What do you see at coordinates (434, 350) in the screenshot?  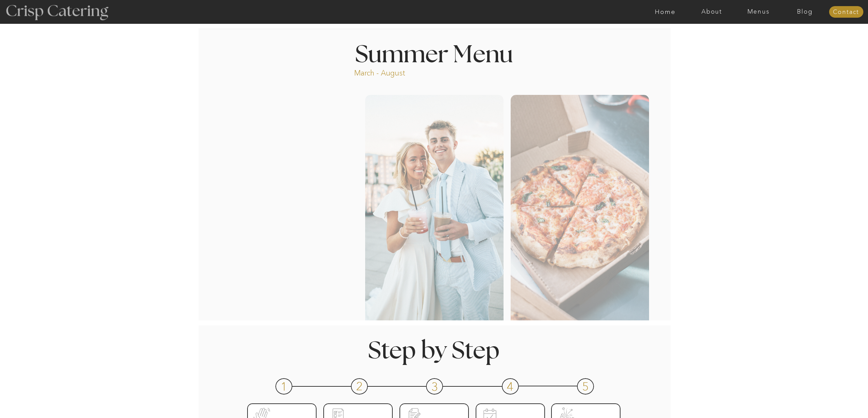 I see `h1: Step by Step` at bounding box center [434, 350].